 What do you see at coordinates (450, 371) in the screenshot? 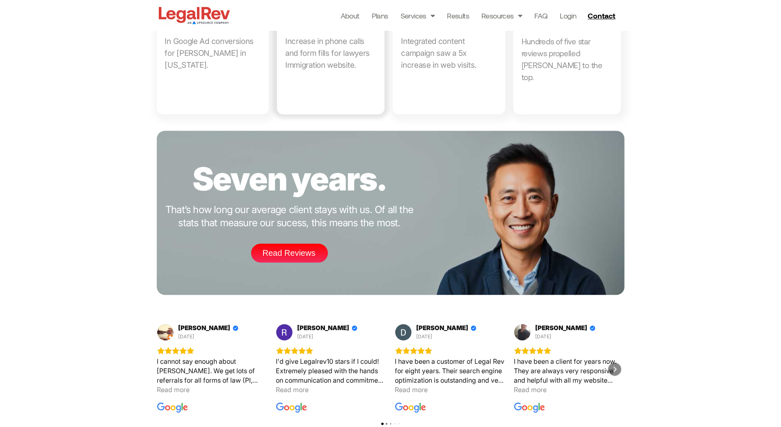
I see `div: I have been a customer of Legal Rev for eight years. Their search engine optimization is outstand...` at bounding box center [450, 371].